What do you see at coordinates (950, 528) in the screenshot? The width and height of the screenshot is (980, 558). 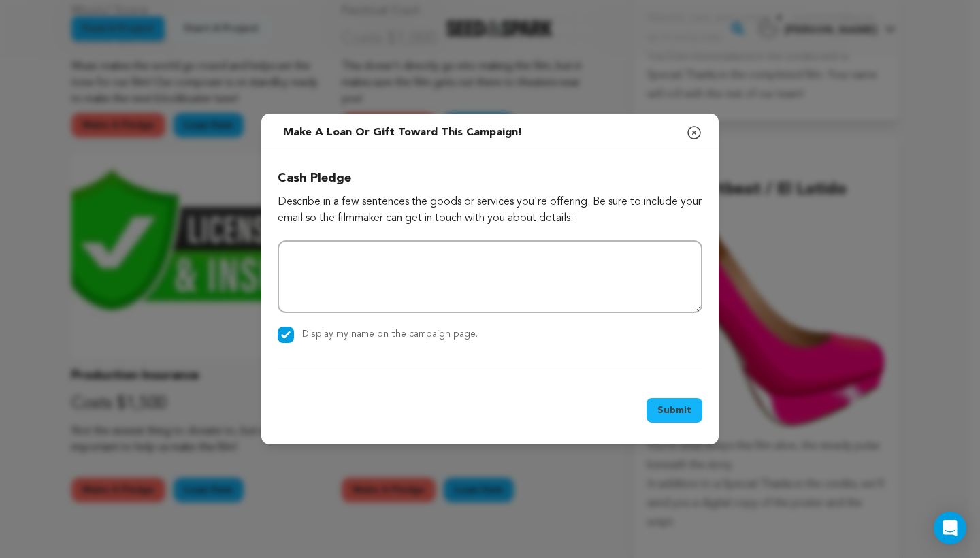 I see `div: Open Intercom Messenger` at bounding box center [950, 528].